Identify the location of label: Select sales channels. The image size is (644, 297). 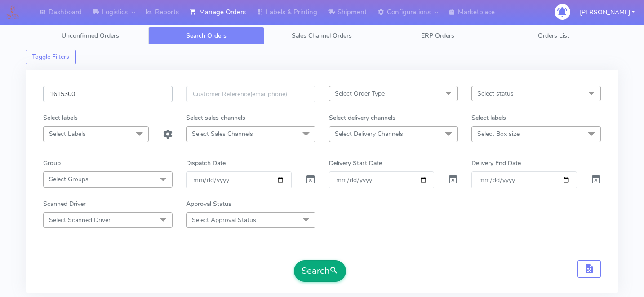
(215, 117).